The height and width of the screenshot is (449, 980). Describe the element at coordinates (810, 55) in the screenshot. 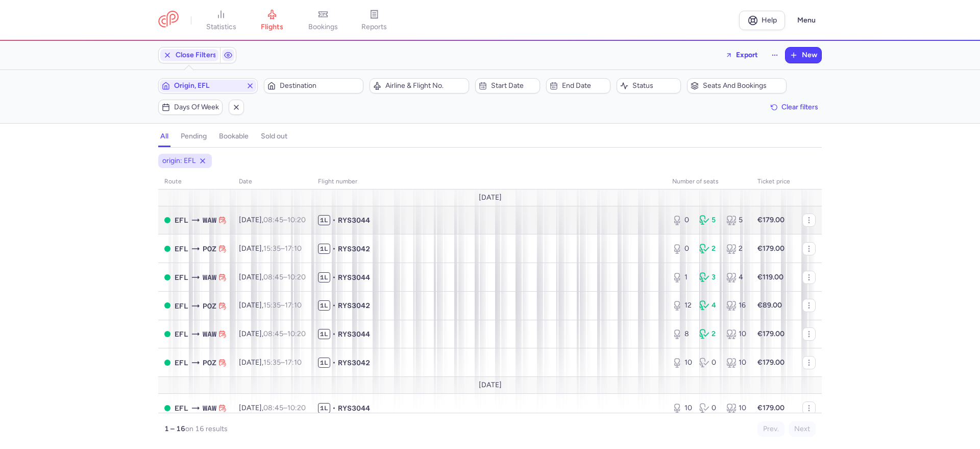

I see `span: New` at that location.